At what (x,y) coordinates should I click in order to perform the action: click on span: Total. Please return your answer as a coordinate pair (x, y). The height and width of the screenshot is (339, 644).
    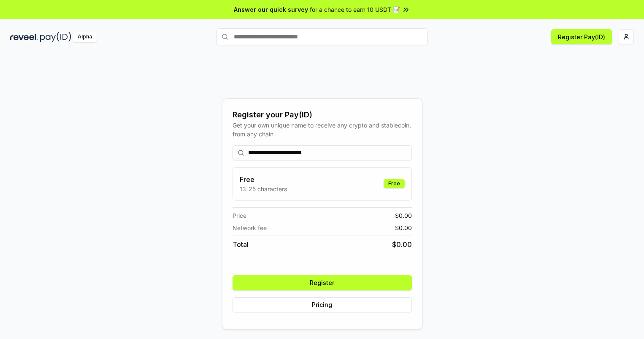
    Looking at the image, I should click on (240, 244).